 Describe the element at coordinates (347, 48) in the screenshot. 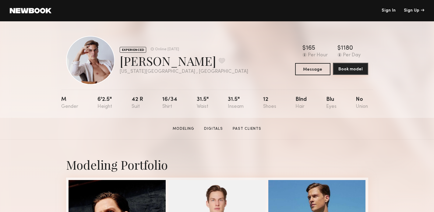

I see `div: 1180` at that location.